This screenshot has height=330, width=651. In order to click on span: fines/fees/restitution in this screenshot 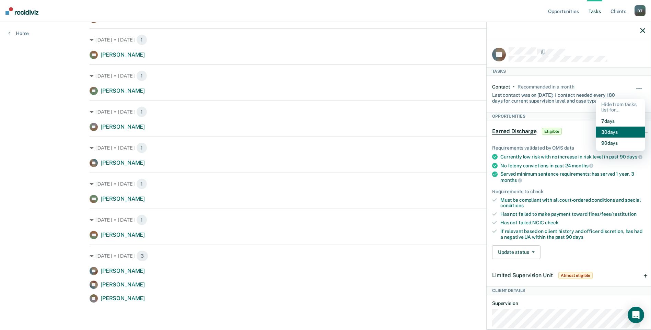, I will do `click(613, 214)`.